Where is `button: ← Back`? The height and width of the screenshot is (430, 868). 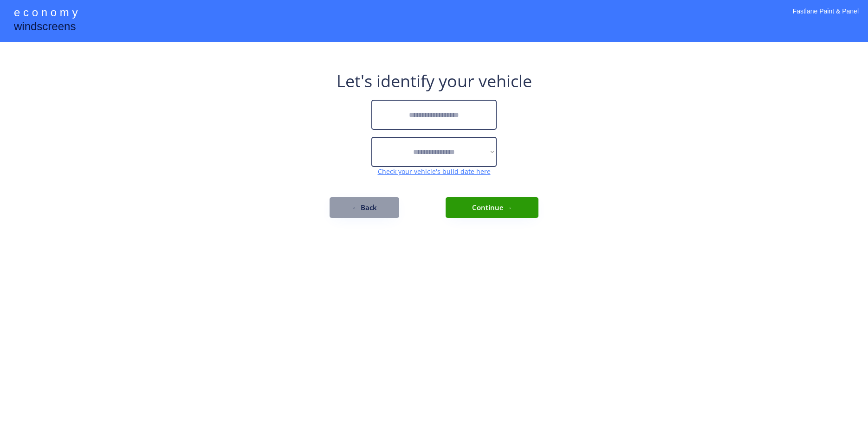
button: ← Back is located at coordinates (365, 207).